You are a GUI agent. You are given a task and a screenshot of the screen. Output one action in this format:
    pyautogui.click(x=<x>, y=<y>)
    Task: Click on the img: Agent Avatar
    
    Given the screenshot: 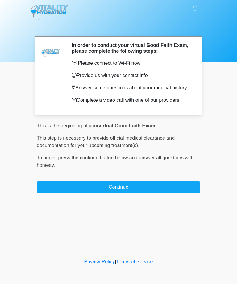 What is the action you would take?
    pyautogui.click(x=51, y=52)
    